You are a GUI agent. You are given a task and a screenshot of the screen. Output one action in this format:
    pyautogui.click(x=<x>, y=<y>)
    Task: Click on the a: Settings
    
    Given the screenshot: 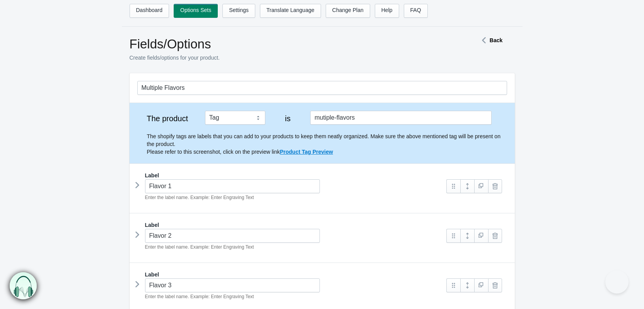 What is the action you would take?
    pyautogui.click(x=238, y=11)
    